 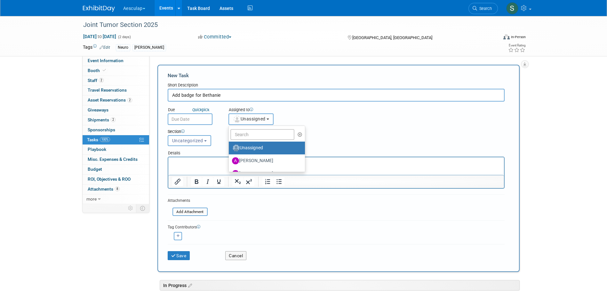 I want to click on span: Travel Reservations, so click(x=107, y=90).